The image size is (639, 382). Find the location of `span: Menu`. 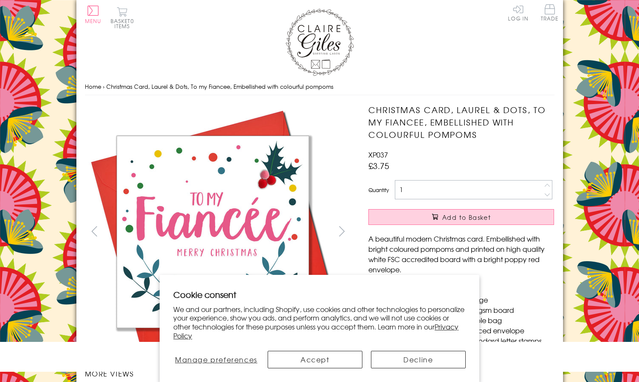

span: Menu is located at coordinates (93, 21).